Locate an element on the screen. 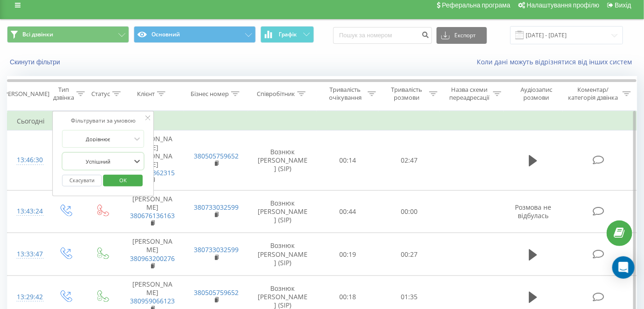 The height and width of the screenshot is (309, 644). td: Сьогодні is located at coordinates (322, 121).